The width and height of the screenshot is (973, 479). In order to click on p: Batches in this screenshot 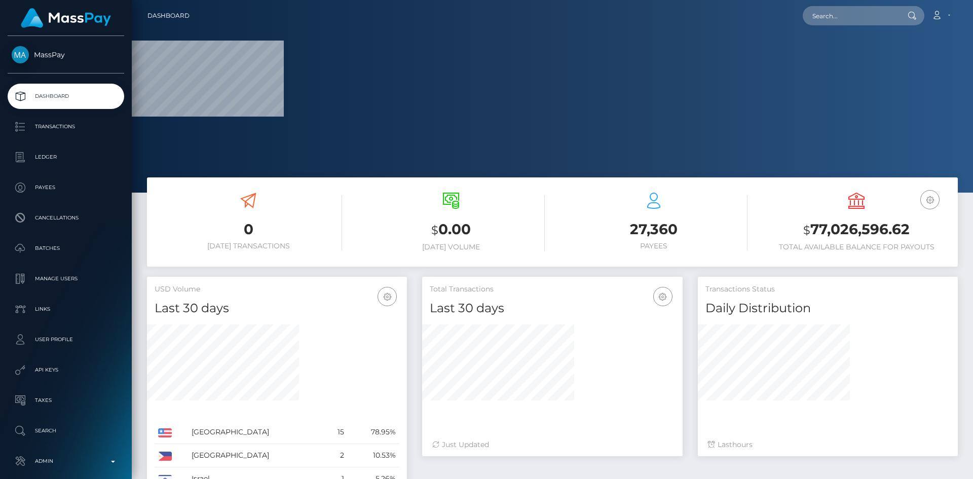, I will do `click(66, 248)`.